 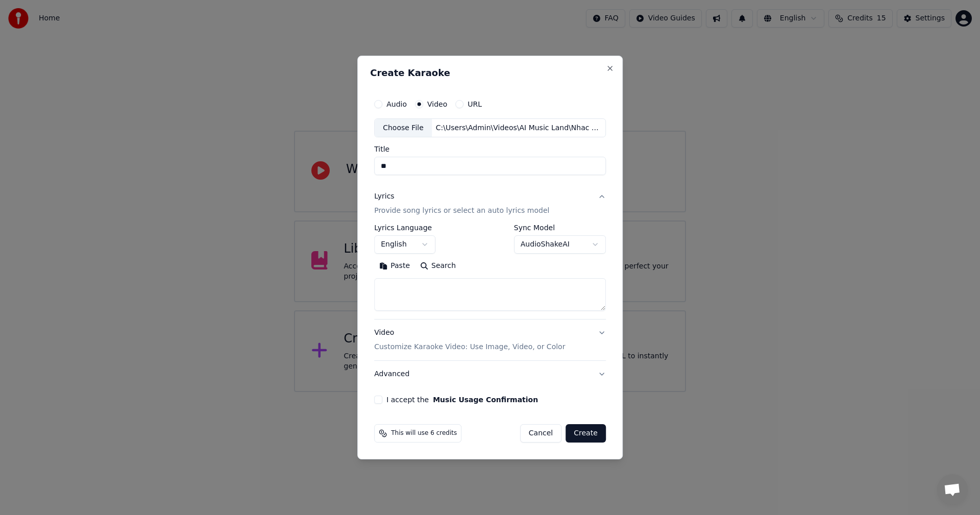 What do you see at coordinates (486, 400) in the screenshot?
I see `button: I accept the` at bounding box center [486, 400].